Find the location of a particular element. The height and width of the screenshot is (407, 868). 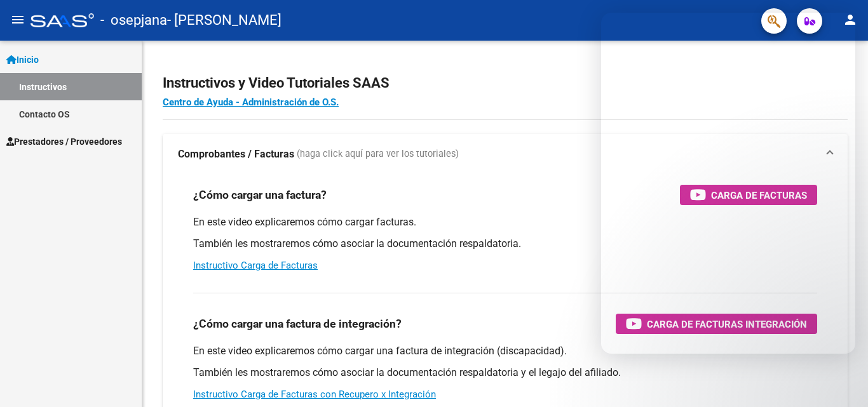

mat-expansion-panel-header: Comprobantes / Facturas (haga click aquí para ver los tutoriales) is located at coordinates (505, 154).